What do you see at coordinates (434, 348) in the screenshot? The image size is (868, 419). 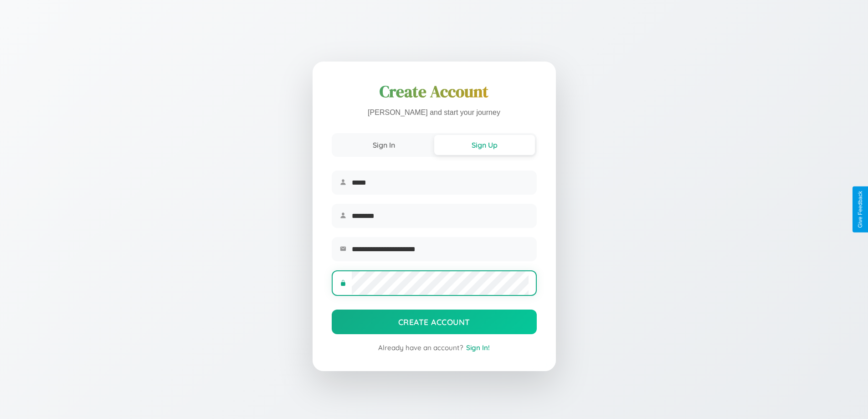 I see `div: Already have an account?` at bounding box center [434, 348].